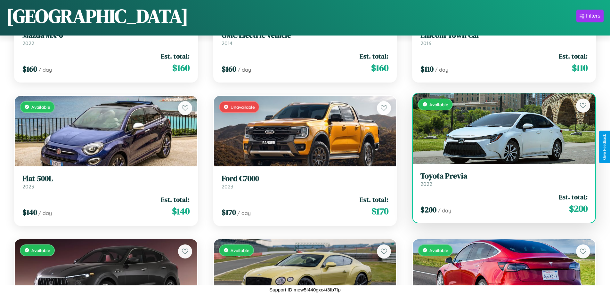 This screenshot has height=294, width=610. Describe the element at coordinates (605, 147) in the screenshot. I see `div: Give Feedback` at that location.